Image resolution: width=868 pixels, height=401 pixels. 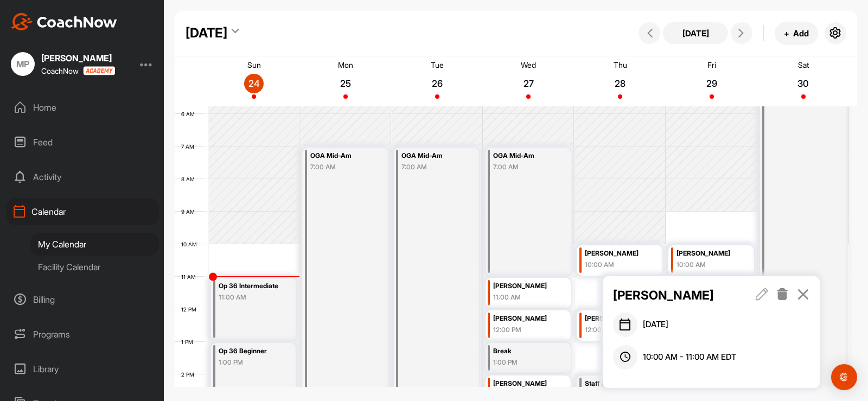 I want to click on p: 25, so click(x=346, y=84).